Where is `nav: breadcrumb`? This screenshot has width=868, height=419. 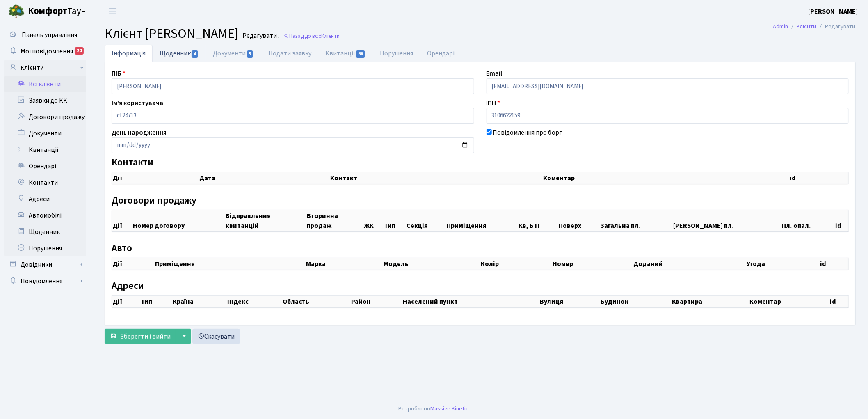
nav: breadcrumb is located at coordinates (814, 27).